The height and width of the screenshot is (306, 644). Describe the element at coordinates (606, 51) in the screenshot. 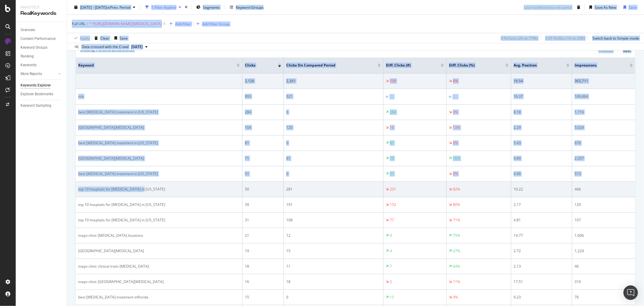

I see `div: Previous` at that location.